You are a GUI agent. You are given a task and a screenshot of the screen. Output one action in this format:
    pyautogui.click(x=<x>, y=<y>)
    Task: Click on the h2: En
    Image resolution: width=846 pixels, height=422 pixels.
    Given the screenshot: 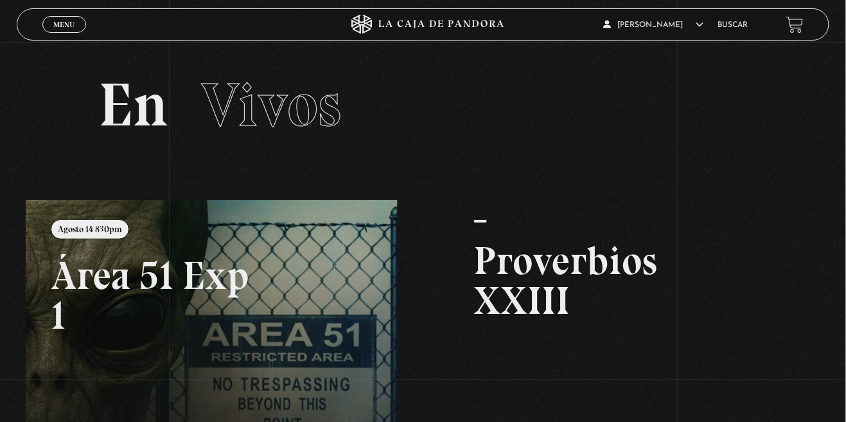 What is the action you would take?
    pyautogui.click(x=423, y=105)
    